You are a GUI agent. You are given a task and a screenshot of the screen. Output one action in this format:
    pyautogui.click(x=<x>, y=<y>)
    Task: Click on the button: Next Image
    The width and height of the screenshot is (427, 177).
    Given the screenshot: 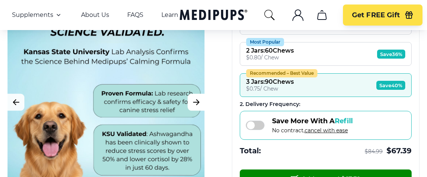 What is the action you would take?
    pyautogui.click(x=196, y=102)
    